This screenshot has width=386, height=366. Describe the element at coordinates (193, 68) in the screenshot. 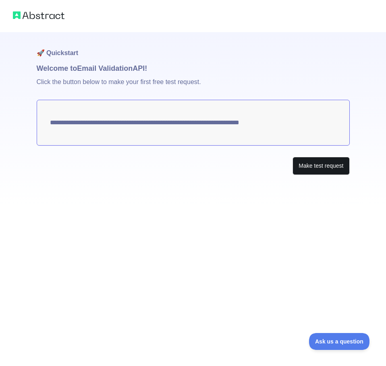

I see `h1: Welcome to Email Validation API!` at that location.